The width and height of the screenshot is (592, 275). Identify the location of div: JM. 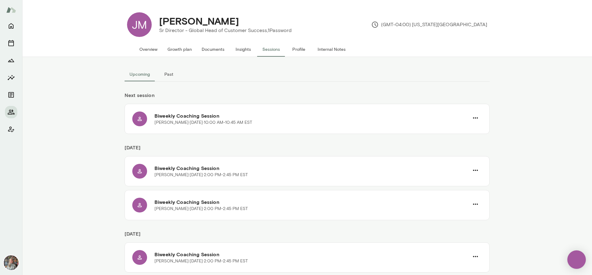
(139, 25).